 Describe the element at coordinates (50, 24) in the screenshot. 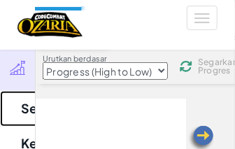

I see `img: Home` at that location.